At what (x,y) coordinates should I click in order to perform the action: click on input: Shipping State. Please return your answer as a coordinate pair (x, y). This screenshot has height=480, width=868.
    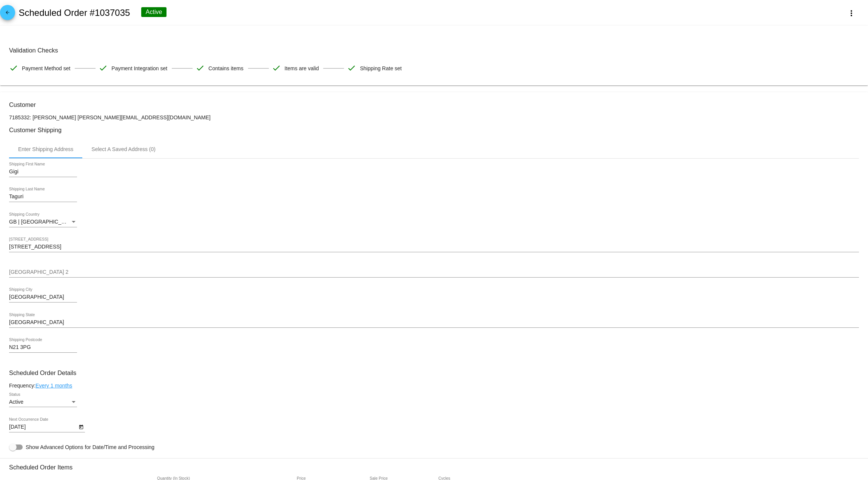
    Looking at the image, I should click on (434, 323).